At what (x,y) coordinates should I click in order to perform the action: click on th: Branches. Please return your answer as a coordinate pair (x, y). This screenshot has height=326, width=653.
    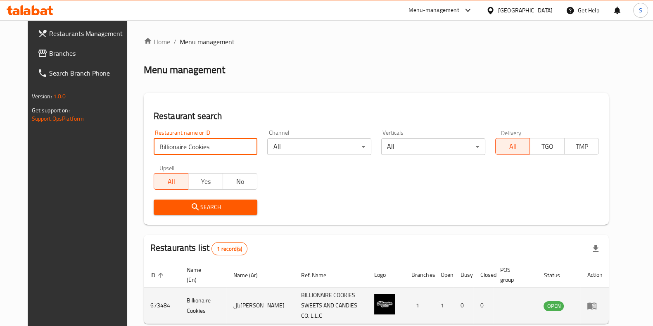
    Looking at the image, I should click on (420, 275).